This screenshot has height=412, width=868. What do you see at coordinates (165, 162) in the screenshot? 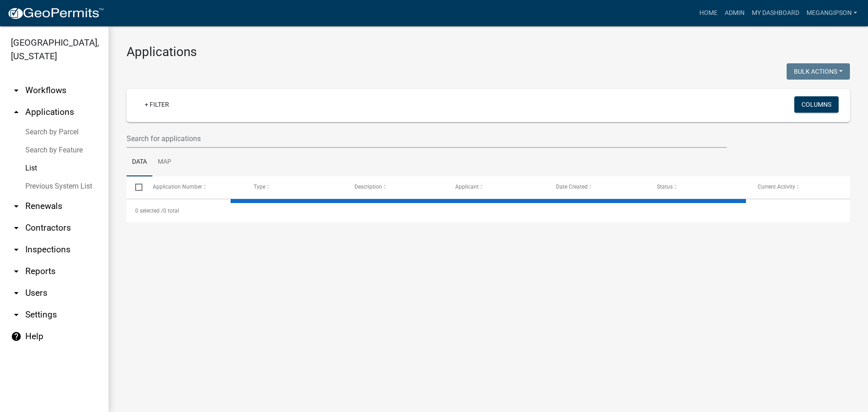
I see `a: Map` at bounding box center [165, 162].